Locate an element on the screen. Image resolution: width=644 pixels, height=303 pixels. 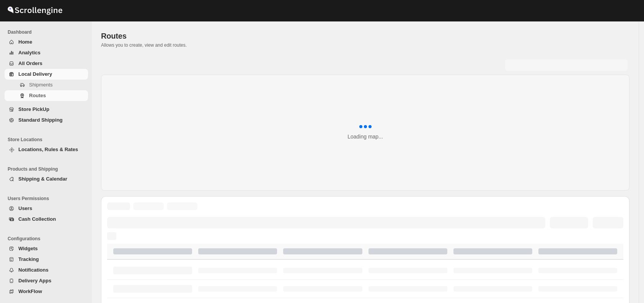
span: Dashboard is located at coordinates (48, 32).